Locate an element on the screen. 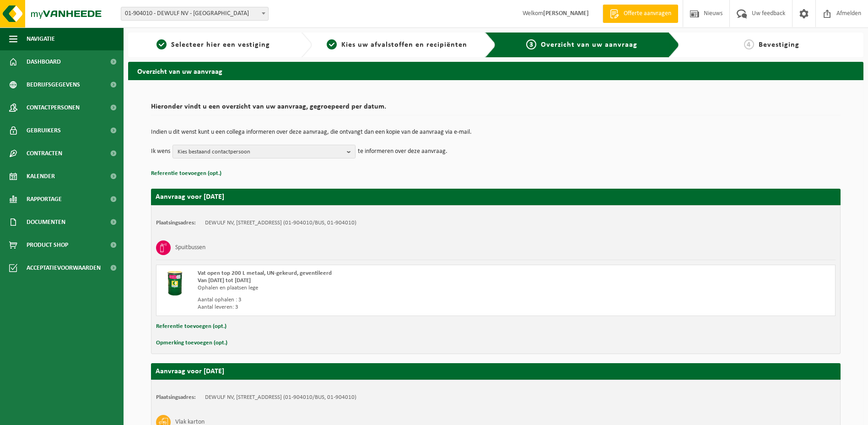  span: Navigatie is located at coordinates (41, 39).